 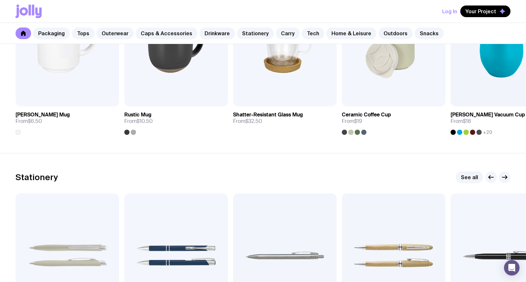 What do you see at coordinates (450, 11) in the screenshot?
I see `button: Log In` at bounding box center [450, 11].